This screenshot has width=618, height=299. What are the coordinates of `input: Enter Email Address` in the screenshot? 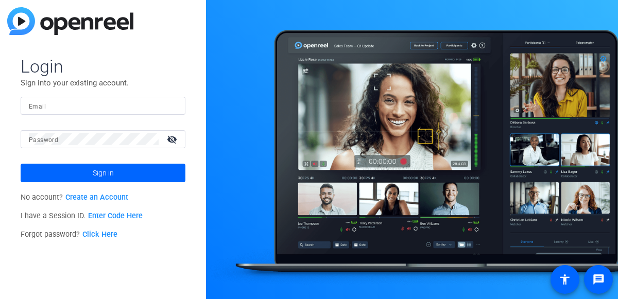 It's located at (103, 106).